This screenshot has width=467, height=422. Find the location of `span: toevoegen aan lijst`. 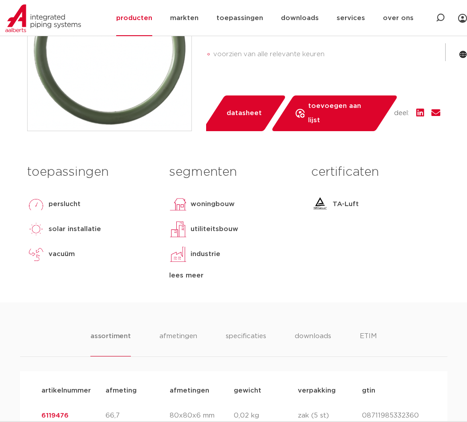

span: toevoegen aan lijst is located at coordinates (340, 113).